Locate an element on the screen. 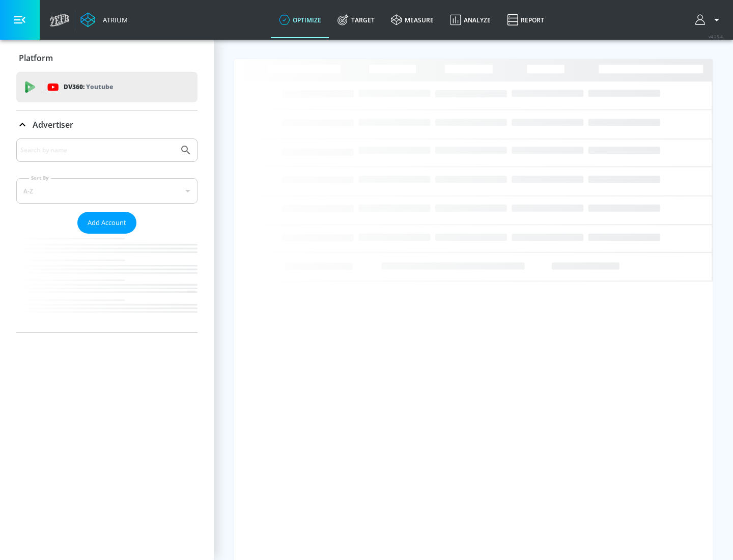 The height and width of the screenshot is (560, 733). button: Add Account is located at coordinates (107, 222).